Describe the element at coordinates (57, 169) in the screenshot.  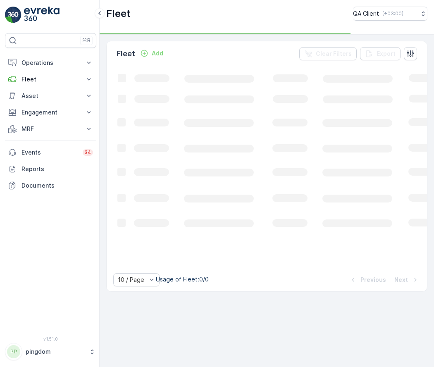
I see `p: Reports` at that location.